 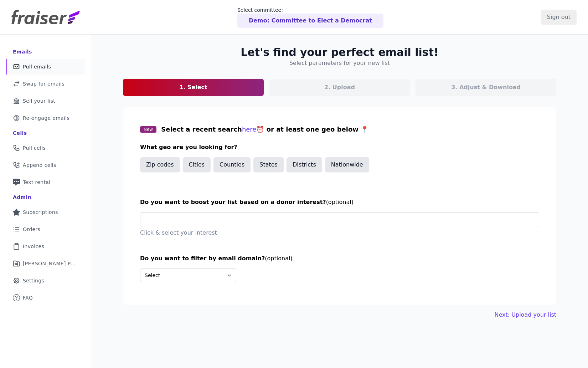 What do you see at coordinates (45, 182) in the screenshot?
I see `a: Text rental` at bounding box center [45, 182].